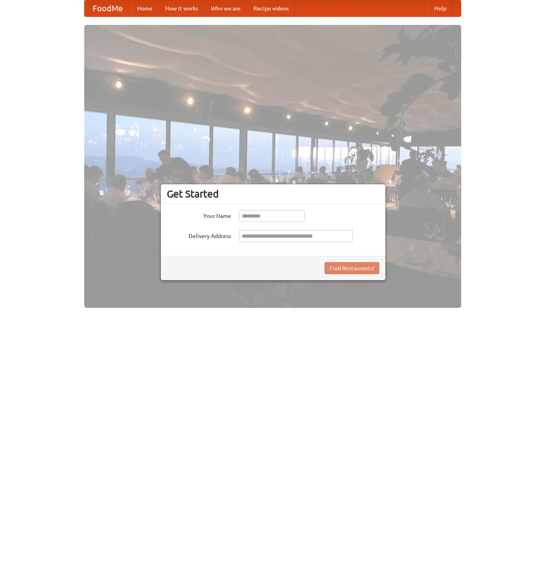  Describe the element at coordinates (352, 268) in the screenshot. I see `button: Find Restaurants!` at that location.